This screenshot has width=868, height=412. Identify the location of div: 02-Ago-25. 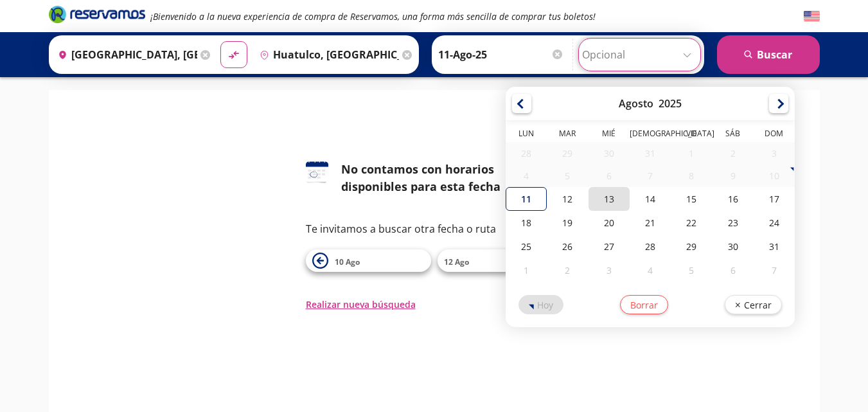
(734, 153).